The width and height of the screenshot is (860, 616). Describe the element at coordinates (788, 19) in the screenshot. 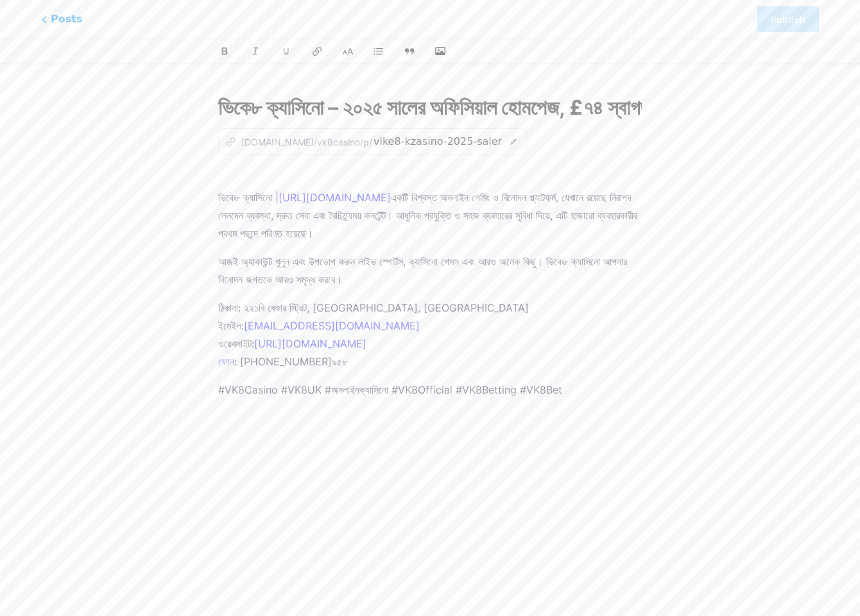

I see `span: Publish` at that location.